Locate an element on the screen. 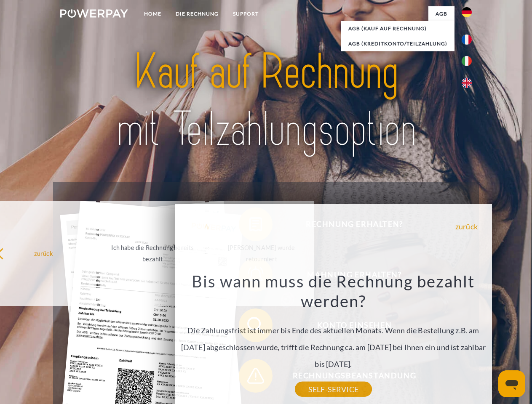 The width and height of the screenshot is (532, 404). a: zurück is located at coordinates (466, 227).